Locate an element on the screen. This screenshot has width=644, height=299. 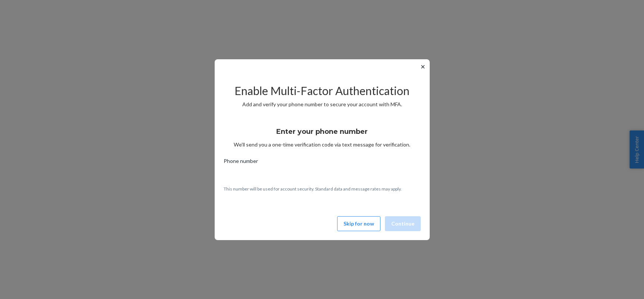
p: Add and verify your phone number to secure your account with MFA. is located at coordinates (322, 105).